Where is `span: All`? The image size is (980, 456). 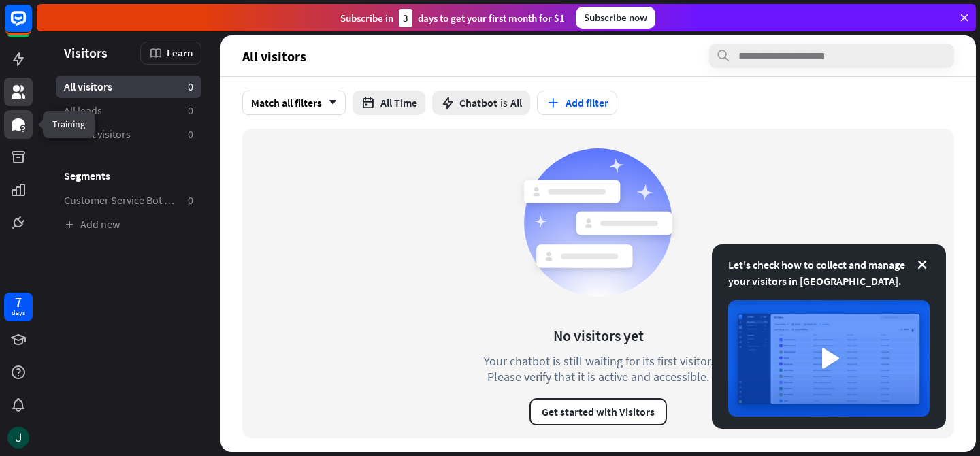
span: All is located at coordinates (516, 103).